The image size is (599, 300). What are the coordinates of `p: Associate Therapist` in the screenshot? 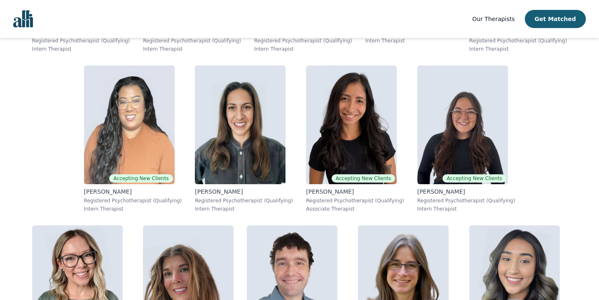 It's located at (355, 209).